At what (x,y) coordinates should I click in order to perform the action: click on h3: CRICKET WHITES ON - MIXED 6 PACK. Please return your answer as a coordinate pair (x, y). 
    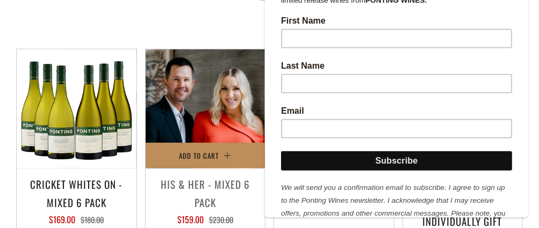
    Looking at the image, I should click on (76, 193).